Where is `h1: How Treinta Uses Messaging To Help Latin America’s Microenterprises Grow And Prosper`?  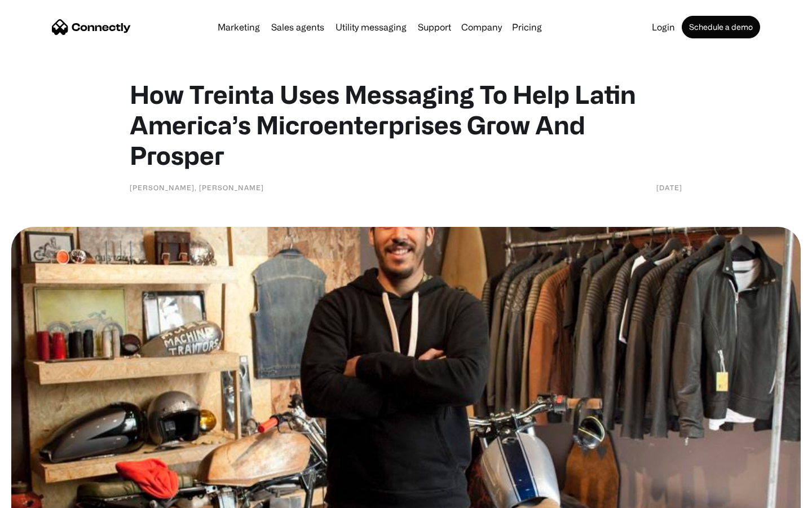 h1: How Treinta Uses Messaging To Help Latin America’s Microenterprises Grow And Prosper is located at coordinates (406, 125).